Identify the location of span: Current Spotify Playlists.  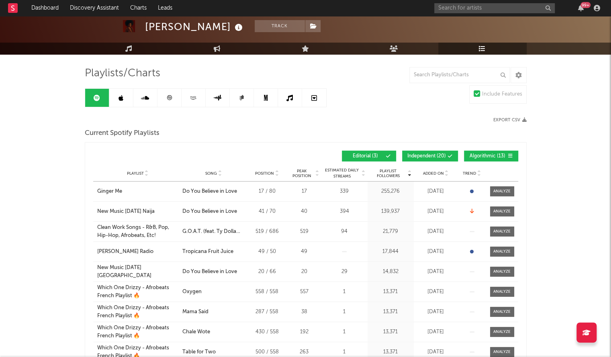
(122, 133).